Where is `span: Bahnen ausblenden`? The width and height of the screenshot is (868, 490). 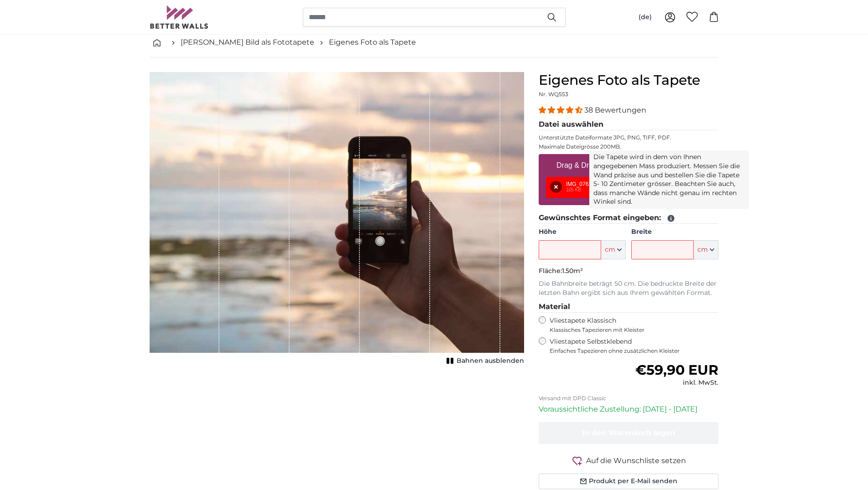 span: Bahnen ausblenden is located at coordinates (490, 361).